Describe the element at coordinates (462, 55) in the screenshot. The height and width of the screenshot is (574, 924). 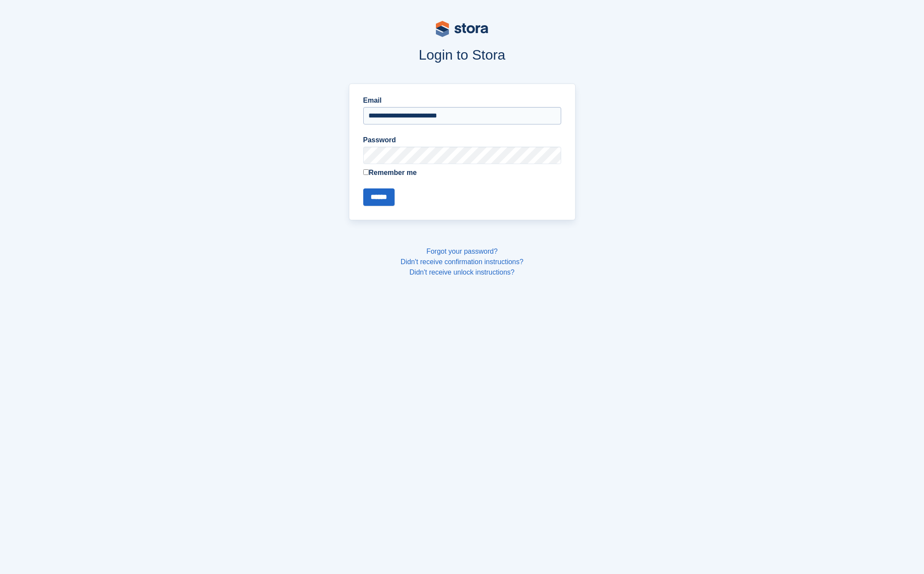
I see `h1: Login to Stora` at that location.